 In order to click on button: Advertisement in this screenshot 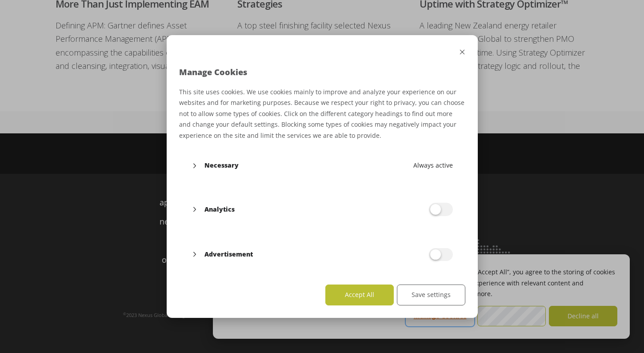, I will do `click(310, 255)`.